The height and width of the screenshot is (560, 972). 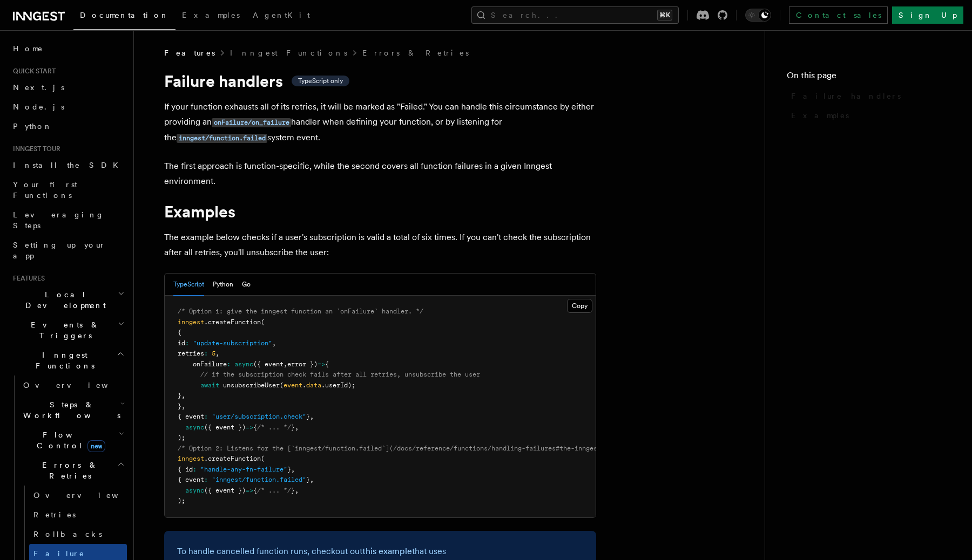 I want to click on span: Python, so click(x=33, y=126).